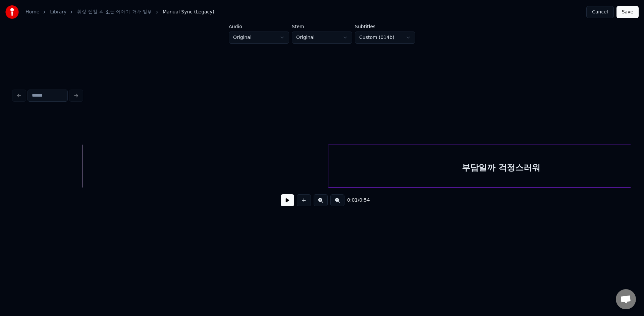 The image size is (644, 316). What do you see at coordinates (12, 12) in the screenshot?
I see `img: youka` at bounding box center [12, 12].